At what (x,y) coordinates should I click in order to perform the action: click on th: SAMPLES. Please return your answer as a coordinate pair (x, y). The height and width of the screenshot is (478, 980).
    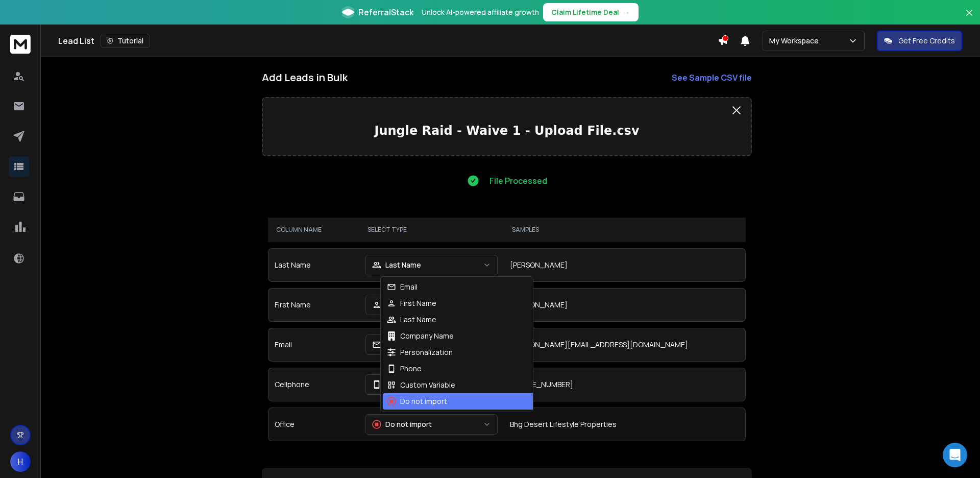
    Looking at the image, I should click on (625, 230).